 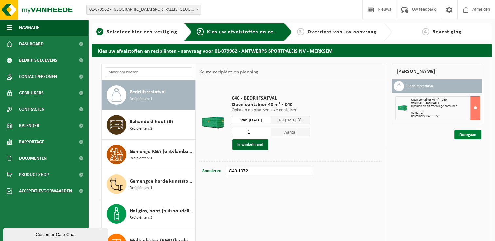 What do you see at coordinates (151, 122) in the screenshot?
I see `span: Behandeld hout (B)` at bounding box center [151, 122].